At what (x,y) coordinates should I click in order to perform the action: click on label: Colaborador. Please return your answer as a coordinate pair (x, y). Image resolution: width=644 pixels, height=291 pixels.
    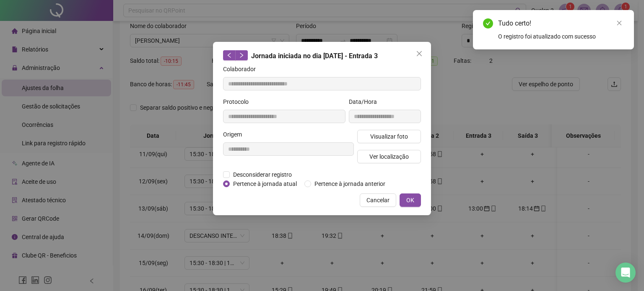
    Looking at the image, I should click on (242, 69).